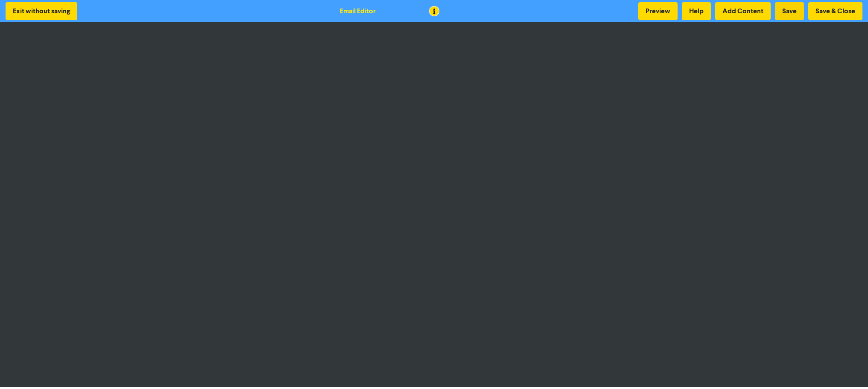 The height and width of the screenshot is (389, 868). Describe the element at coordinates (42, 11) in the screenshot. I see `button: Exit without saving` at that location.